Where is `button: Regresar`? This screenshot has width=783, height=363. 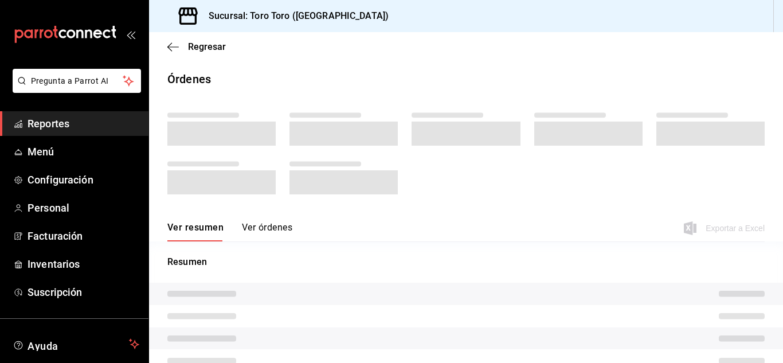
button: Regresar is located at coordinates (197, 46).